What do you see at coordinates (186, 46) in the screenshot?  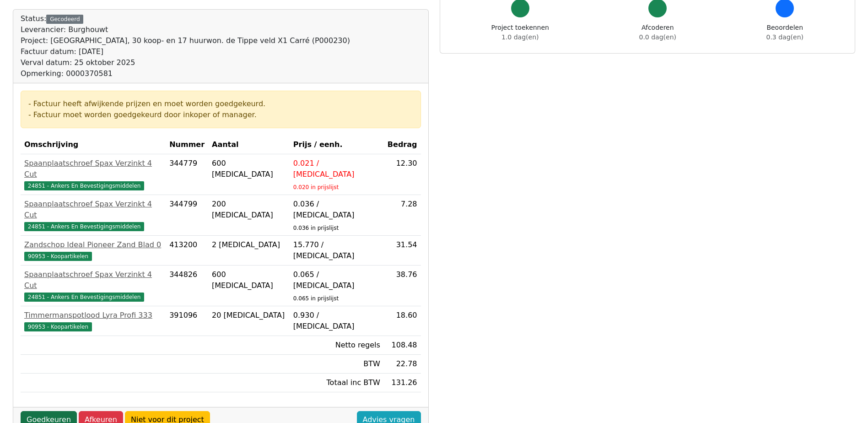 I see `div: Status:` at bounding box center [186, 46].